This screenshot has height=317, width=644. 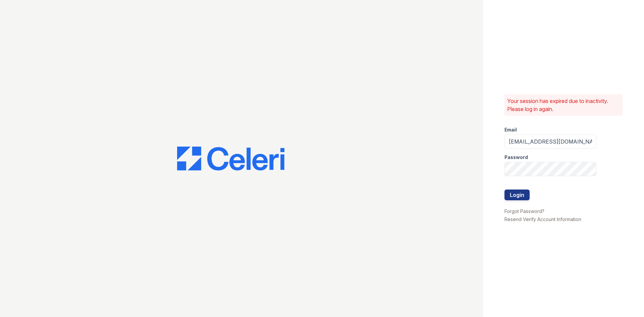 I want to click on label: Email, so click(x=510, y=130).